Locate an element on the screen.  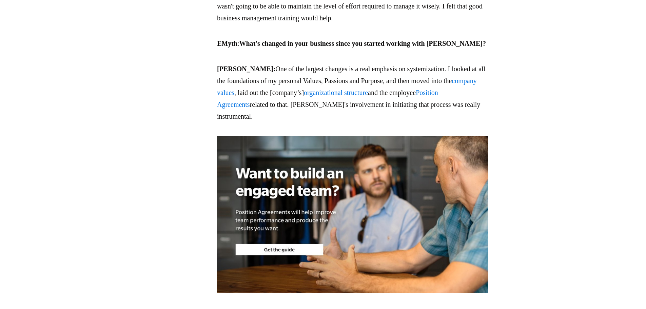
a: company values is located at coordinates (347, 86).